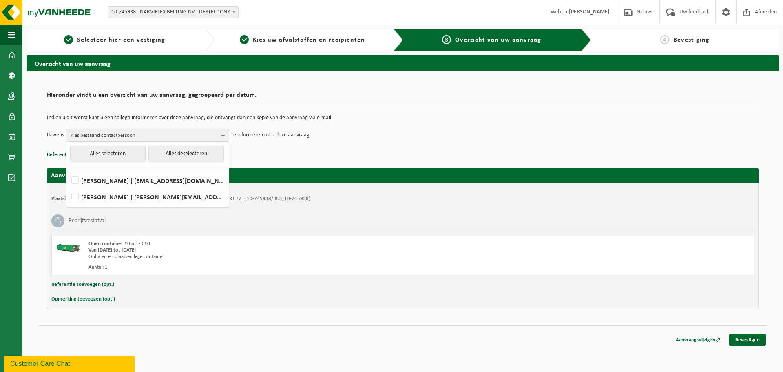 This screenshot has height=372, width=783. I want to click on button: Alles selecteren, so click(108, 154).